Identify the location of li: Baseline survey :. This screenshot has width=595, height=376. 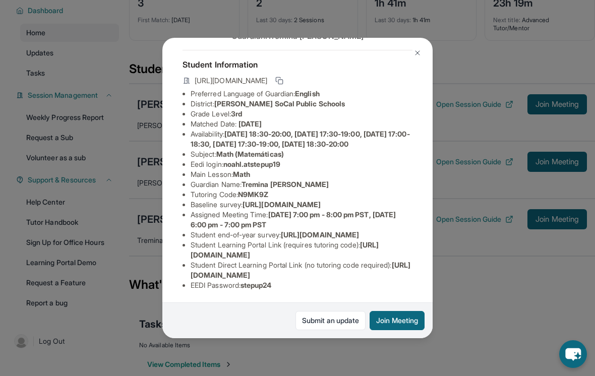
(301, 205).